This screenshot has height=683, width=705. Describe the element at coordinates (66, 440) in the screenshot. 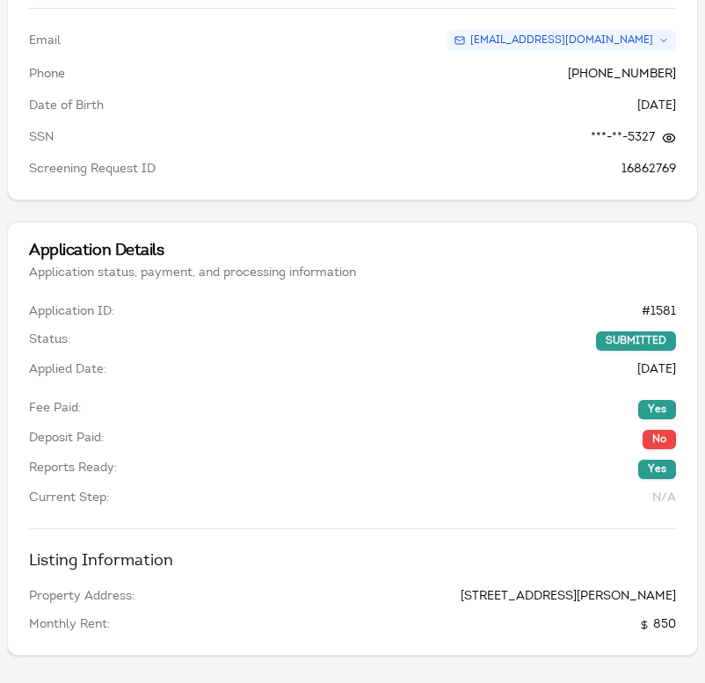

I see `span: Deposit Paid:` at that location.